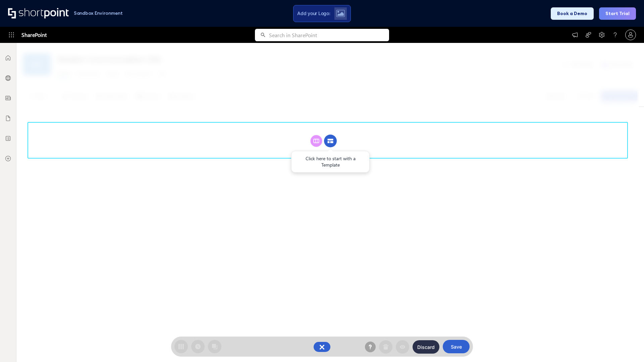 The height and width of the screenshot is (362, 644). Describe the element at coordinates (34, 35) in the screenshot. I see `span: SharePoint` at that location.